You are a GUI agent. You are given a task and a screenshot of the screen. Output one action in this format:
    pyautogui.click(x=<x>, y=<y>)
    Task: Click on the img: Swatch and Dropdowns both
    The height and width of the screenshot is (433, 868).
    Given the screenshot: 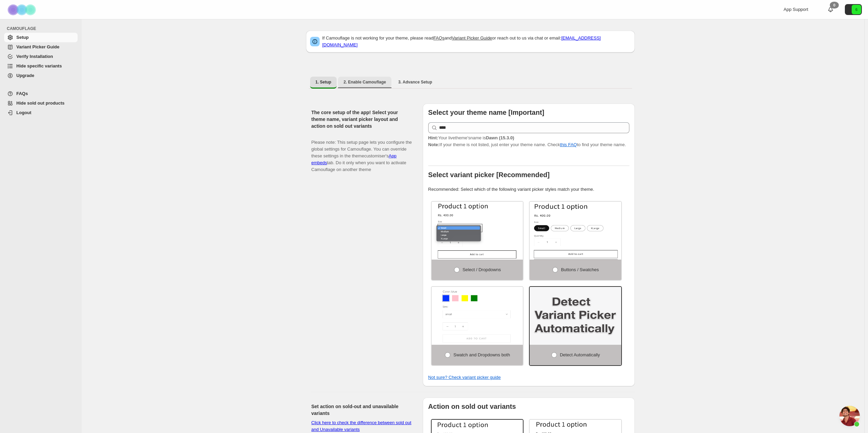 What is the action you would take?
    pyautogui.click(x=478, y=316)
    